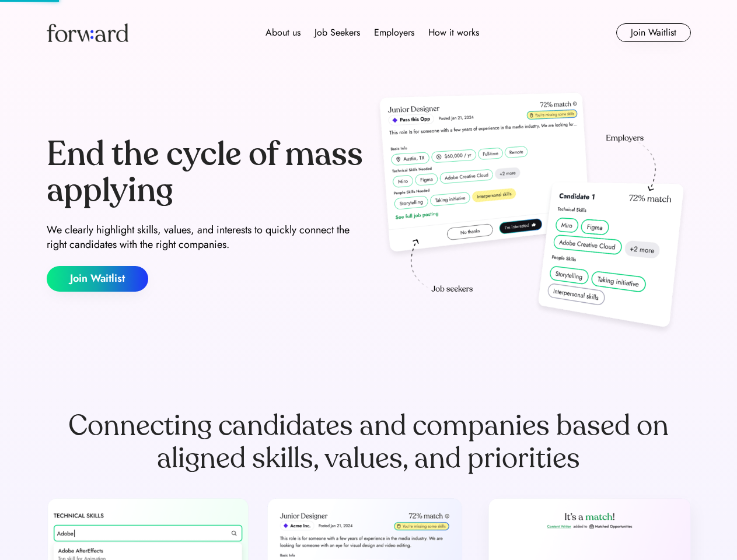 This screenshot has height=560, width=737. Describe the element at coordinates (88, 33) in the screenshot. I see `img: Forward logo` at that location.